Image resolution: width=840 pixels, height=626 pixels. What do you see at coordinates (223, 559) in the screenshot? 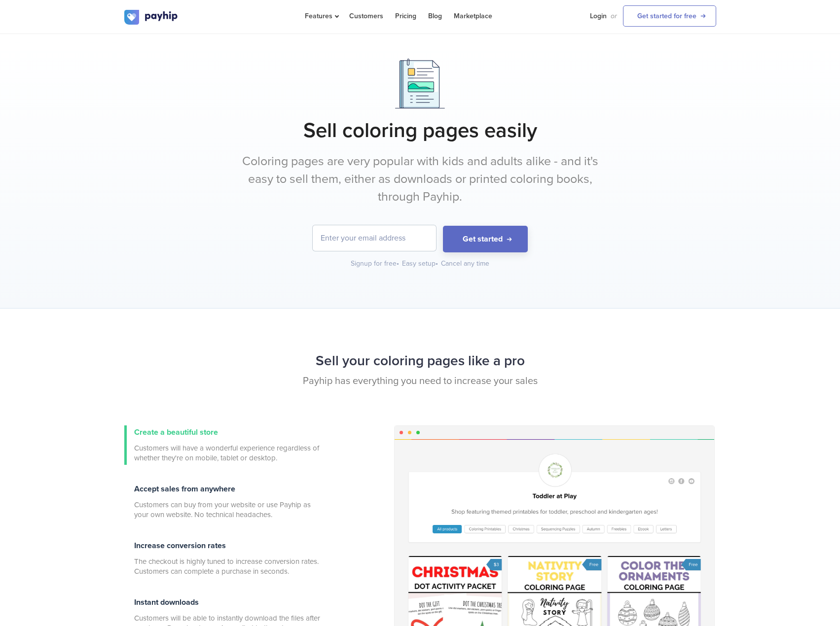
I see `a: Increase conversion rates The checkout is highly tuned to increase conversion rates. Customers ca...` at bounding box center [223, 559].